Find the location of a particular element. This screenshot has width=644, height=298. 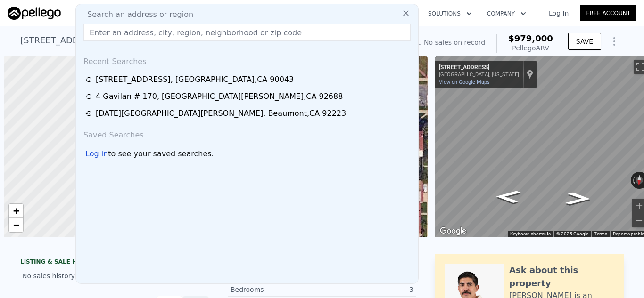

a: Terms (opens in new tab) is located at coordinates (600, 234).